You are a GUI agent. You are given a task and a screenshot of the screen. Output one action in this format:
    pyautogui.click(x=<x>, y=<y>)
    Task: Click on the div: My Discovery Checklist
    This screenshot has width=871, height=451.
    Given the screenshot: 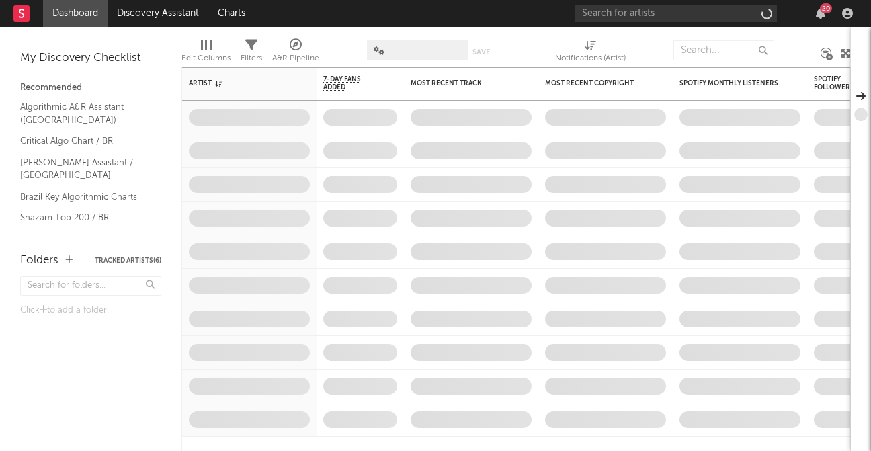 What is the action you would take?
    pyautogui.click(x=91, y=58)
    